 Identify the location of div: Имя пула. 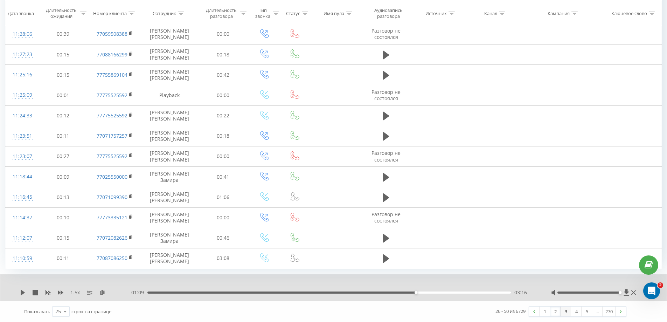
(334, 13).